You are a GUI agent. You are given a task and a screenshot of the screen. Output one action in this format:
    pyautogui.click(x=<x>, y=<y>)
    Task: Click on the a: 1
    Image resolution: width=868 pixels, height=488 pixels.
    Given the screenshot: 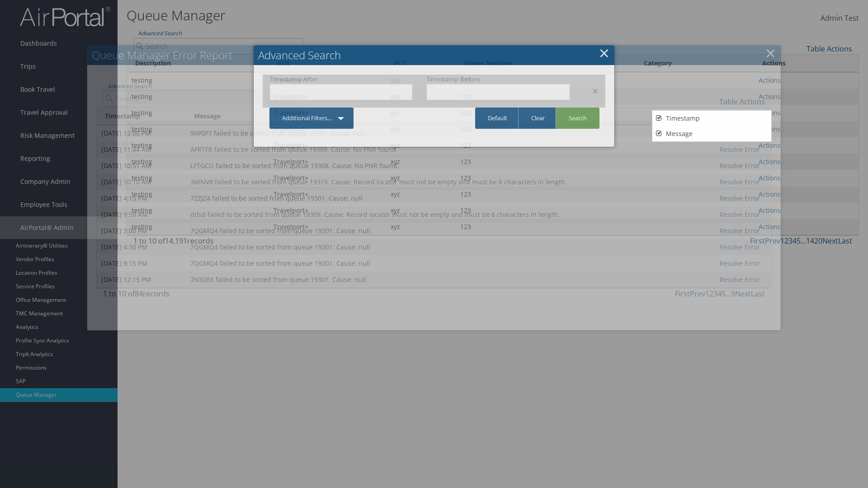 What is the action you would take?
    pyautogui.click(x=707, y=294)
    